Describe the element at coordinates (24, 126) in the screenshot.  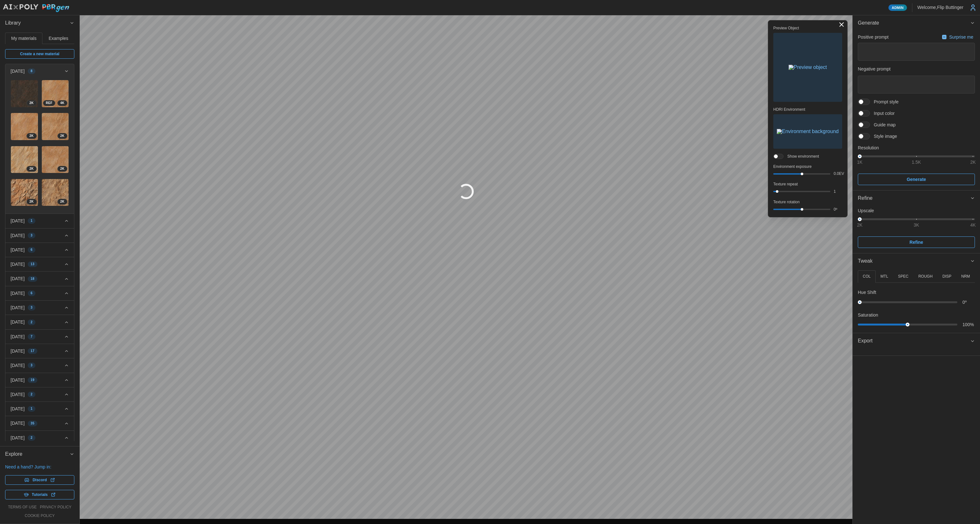
I see `a: 9eLGPsY2ls1v2fkUn9kk2K` at that location.